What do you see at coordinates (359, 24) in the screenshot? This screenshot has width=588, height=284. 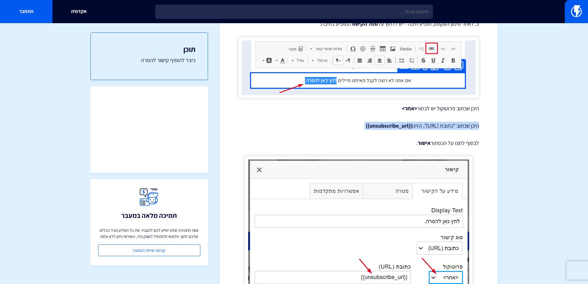 I see `p: 3. לאחר סימון הטקסט, תופיע תיבה - יש ללחוץ על המופיע בתיבה:` at bounding box center [359, 24].